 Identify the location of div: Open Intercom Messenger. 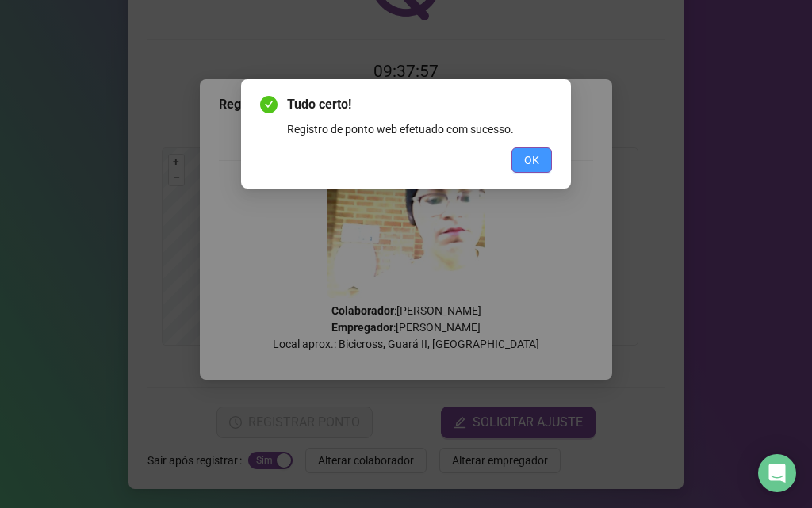
(778, 474).